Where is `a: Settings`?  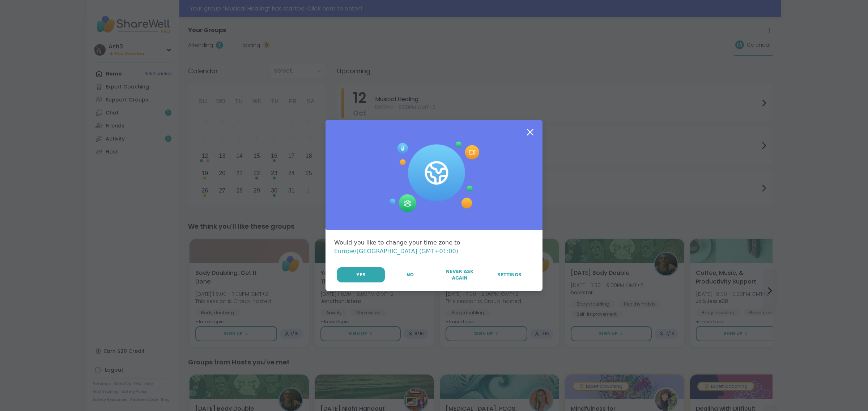
a: Settings is located at coordinates (509, 275).